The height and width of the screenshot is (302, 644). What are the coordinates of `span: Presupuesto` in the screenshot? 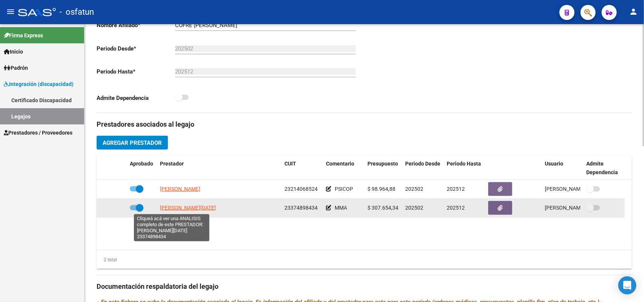 It's located at (383, 163).